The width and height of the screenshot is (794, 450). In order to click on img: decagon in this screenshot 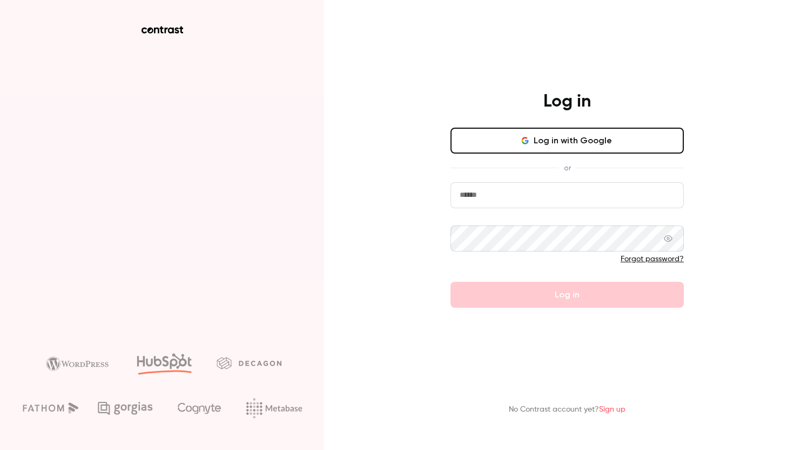, I will do `click(249, 363)`.